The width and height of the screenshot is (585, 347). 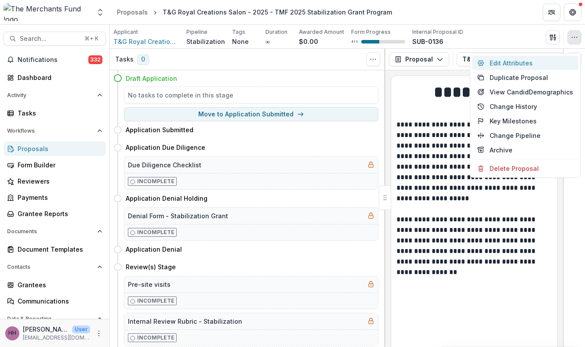 I want to click on div: Communications, so click(x=58, y=301).